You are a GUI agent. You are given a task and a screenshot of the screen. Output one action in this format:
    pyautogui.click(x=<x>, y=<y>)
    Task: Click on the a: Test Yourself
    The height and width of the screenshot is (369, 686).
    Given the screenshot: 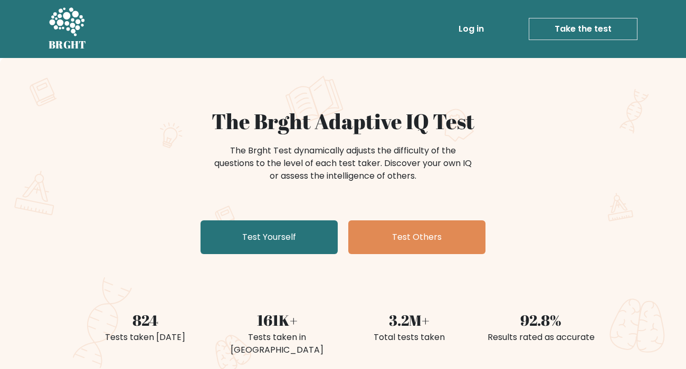 What is the action you would take?
    pyautogui.click(x=269, y=237)
    